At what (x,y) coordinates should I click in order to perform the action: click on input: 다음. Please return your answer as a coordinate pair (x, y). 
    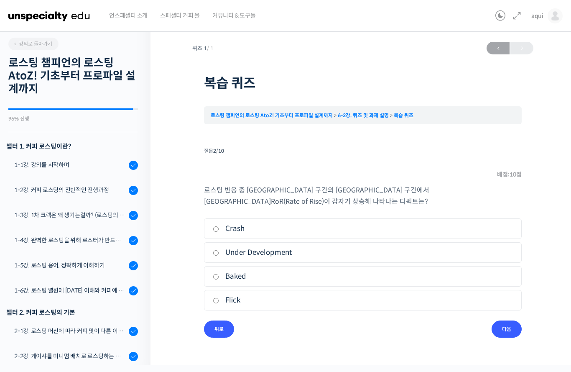
    Looking at the image, I should click on (507, 329).